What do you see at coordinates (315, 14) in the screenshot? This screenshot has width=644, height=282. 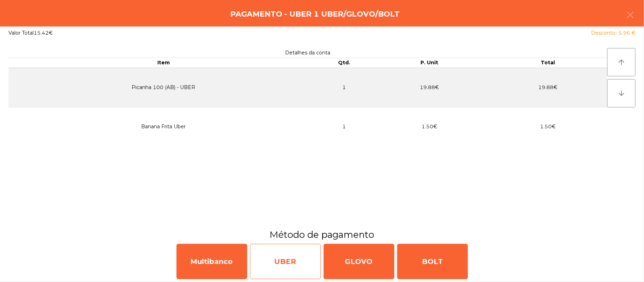 I see `h4: Pagamento - UBER 1 UBER/GLOVO/BOLT` at bounding box center [315, 14].